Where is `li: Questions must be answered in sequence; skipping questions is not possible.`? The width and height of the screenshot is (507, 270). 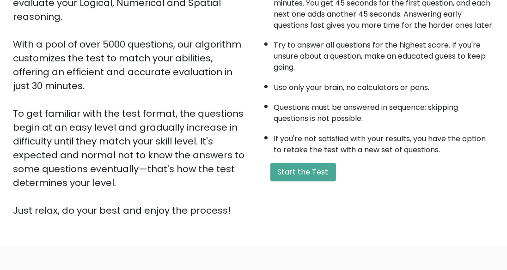
li: Questions must be answered in sequence; skipping questions is not possible. is located at coordinates (384, 111).